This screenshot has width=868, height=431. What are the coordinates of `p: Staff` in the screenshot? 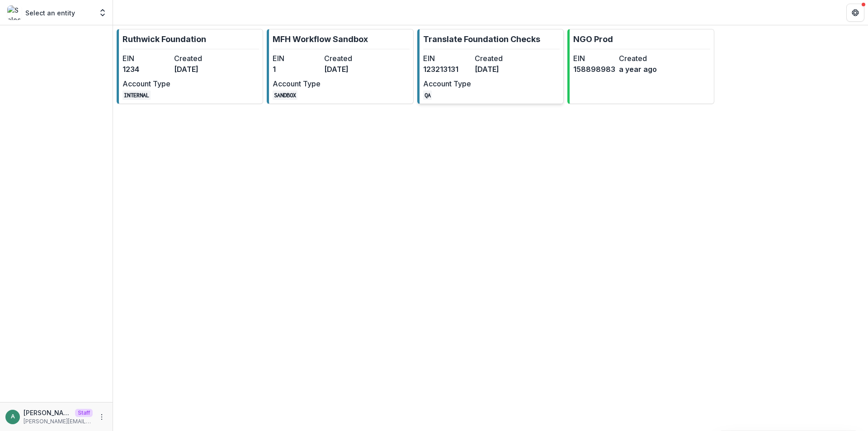 It's located at (84, 413).